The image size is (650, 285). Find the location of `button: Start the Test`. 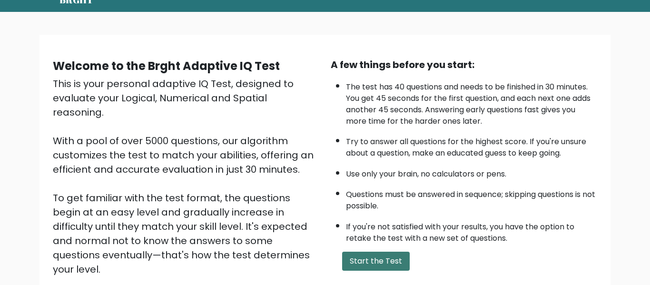

button: Start the Test is located at coordinates (376, 261).